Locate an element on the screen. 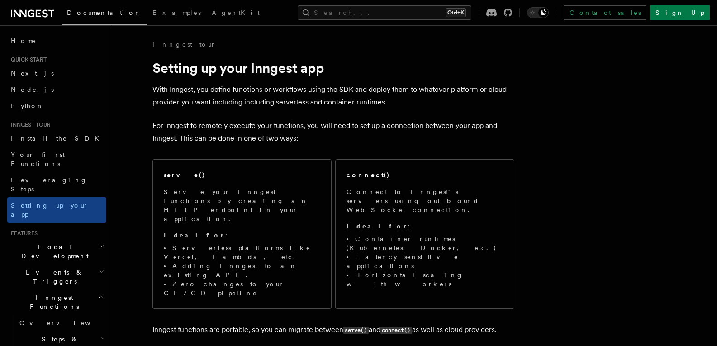 This screenshot has width=717, height=346. button: Events & Triggers is located at coordinates (57, 277).